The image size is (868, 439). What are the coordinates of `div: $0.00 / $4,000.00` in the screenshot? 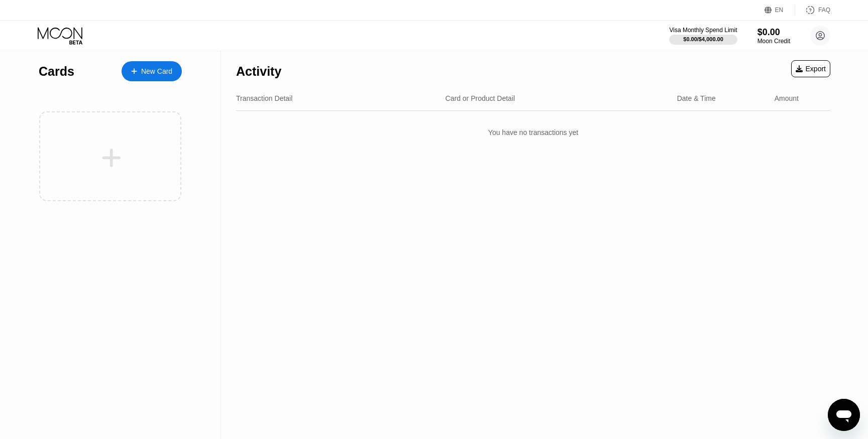 It's located at (703, 39).